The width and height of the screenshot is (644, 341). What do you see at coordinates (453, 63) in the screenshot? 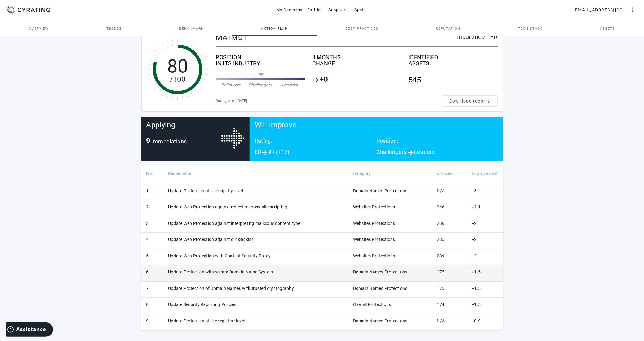
I see `div: ASSETS` at bounding box center [453, 63].